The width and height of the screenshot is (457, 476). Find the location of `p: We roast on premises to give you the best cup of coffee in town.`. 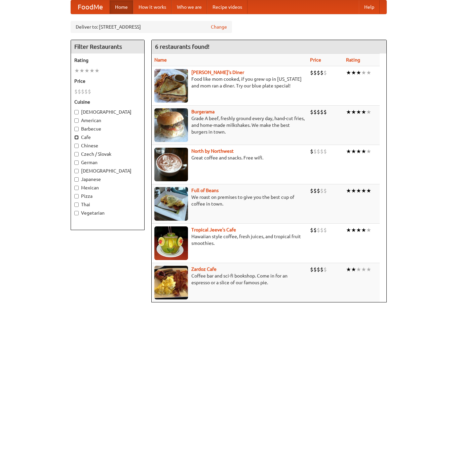

p: We roast on premises to give you the best cup of coffee in town. is located at coordinates (229, 201).